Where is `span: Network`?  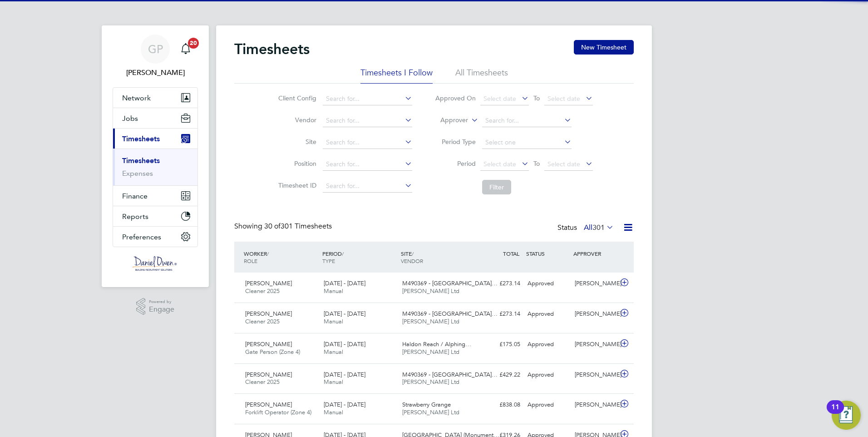
span: Network is located at coordinates (136, 97).